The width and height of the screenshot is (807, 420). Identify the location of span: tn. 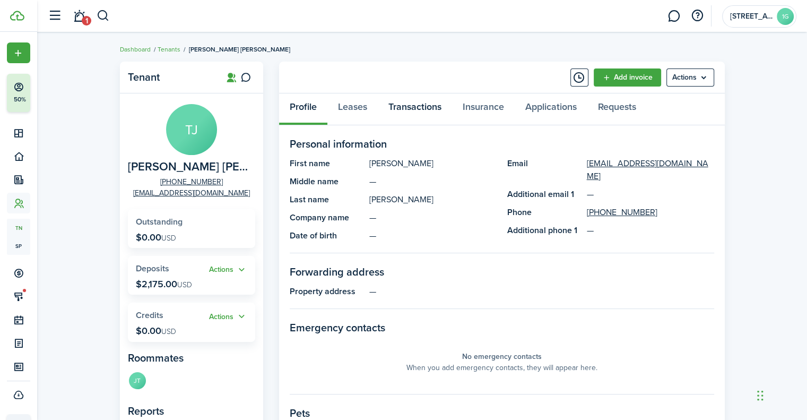
(19, 228).